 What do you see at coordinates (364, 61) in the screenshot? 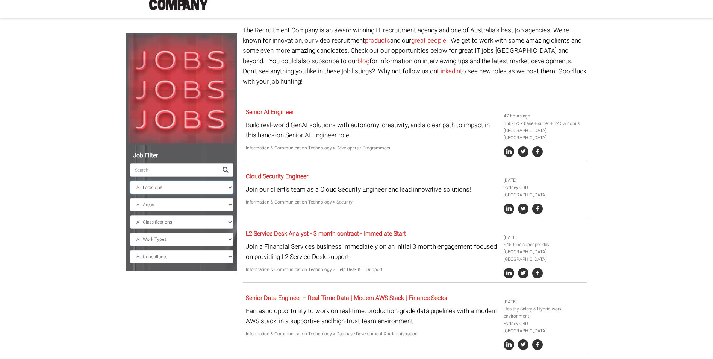
I see `a: blog` at bounding box center [364, 61].